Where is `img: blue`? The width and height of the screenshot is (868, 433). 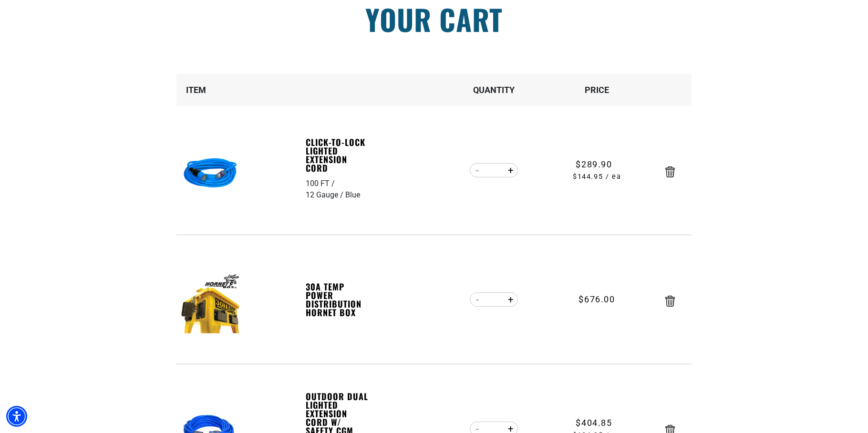
img: blue is located at coordinates (210, 174).